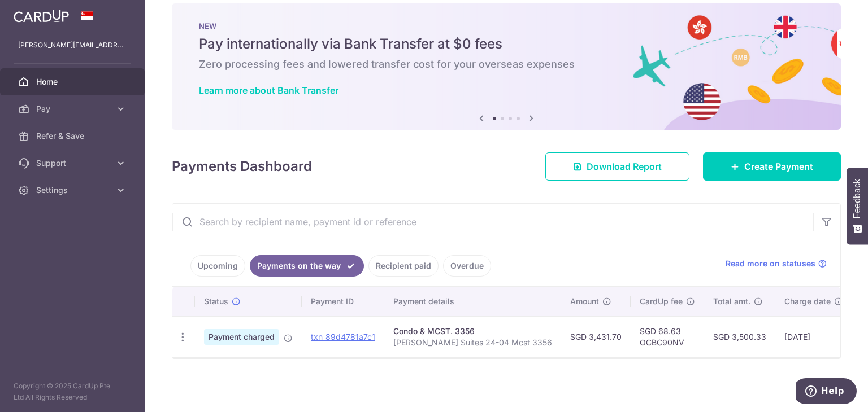  I want to click on span: Status, so click(216, 302).